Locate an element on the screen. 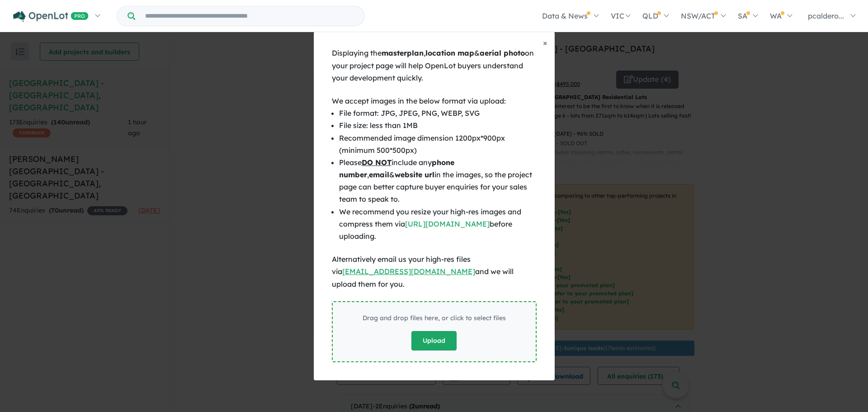 The width and height of the screenshot is (868, 412). div: Alternatively email us your high-res files via and we will upload them for you. is located at coordinates (434, 272).